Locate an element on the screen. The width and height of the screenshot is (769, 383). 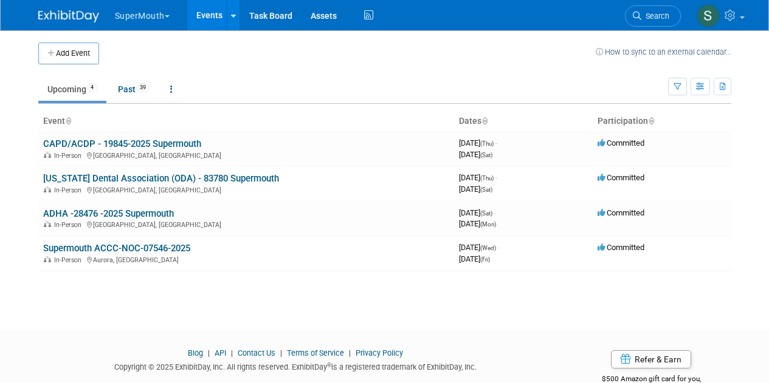
a: ADHA -28476 -2025 Supermouth is located at coordinates (108, 214).